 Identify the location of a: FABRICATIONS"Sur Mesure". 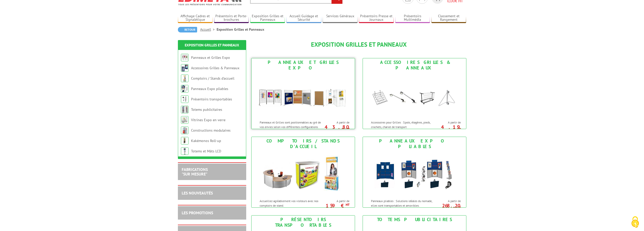
(195, 171).